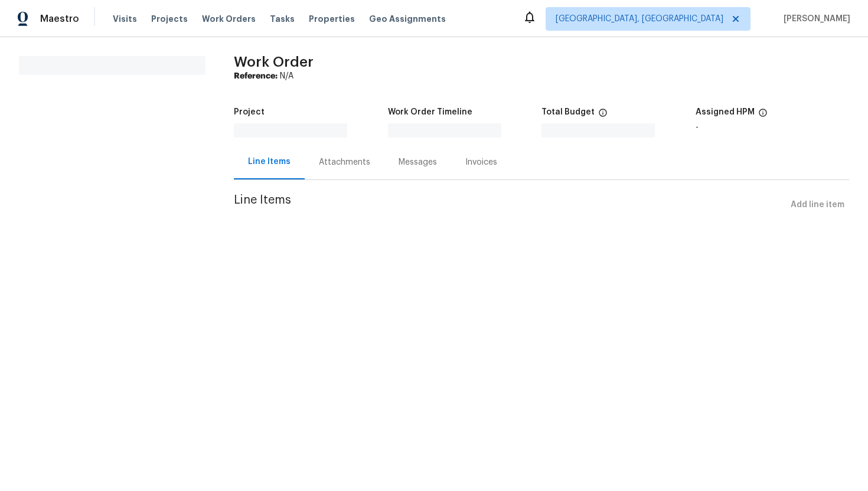  Describe the element at coordinates (568, 112) in the screenshot. I see `h5: Total Budget` at that location.